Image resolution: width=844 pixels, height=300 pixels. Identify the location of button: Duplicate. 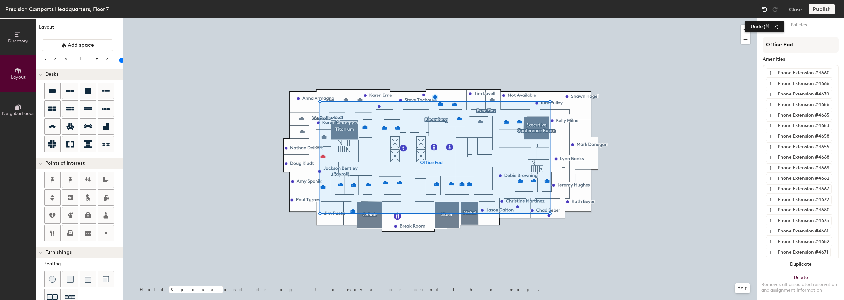
(801, 265).